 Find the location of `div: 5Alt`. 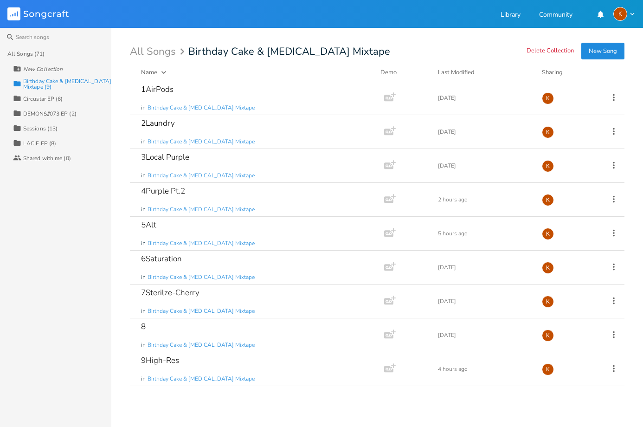

div: 5Alt is located at coordinates (148, 224).